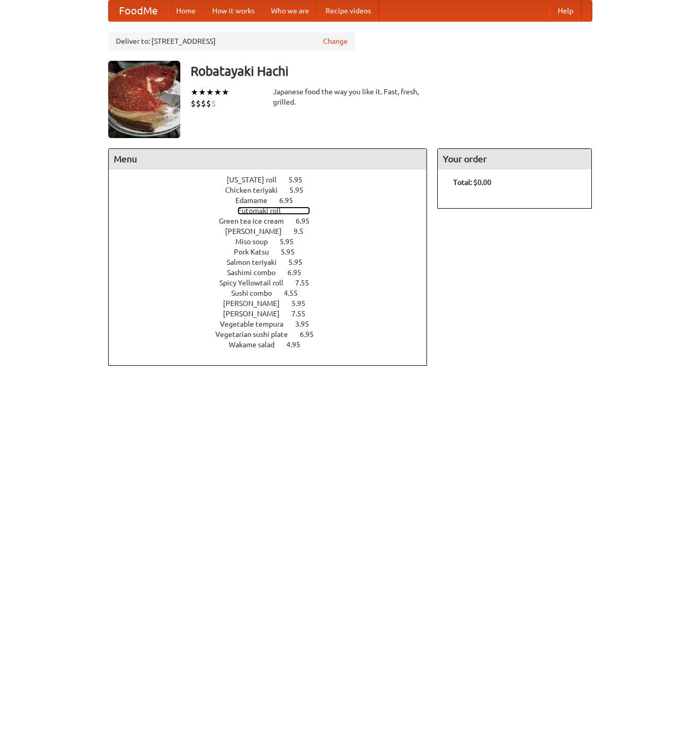 The height and width of the screenshot is (729, 700). I want to click on a: Home, so click(186, 11).